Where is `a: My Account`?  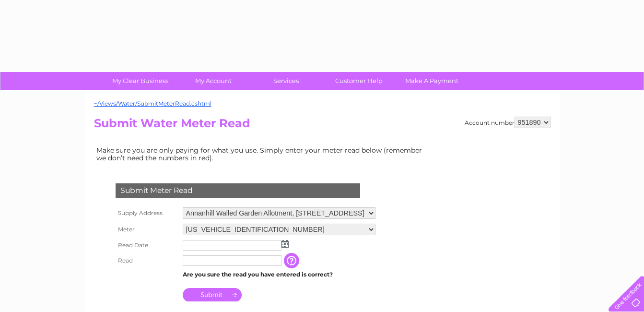
a: My Account is located at coordinates (213, 81).